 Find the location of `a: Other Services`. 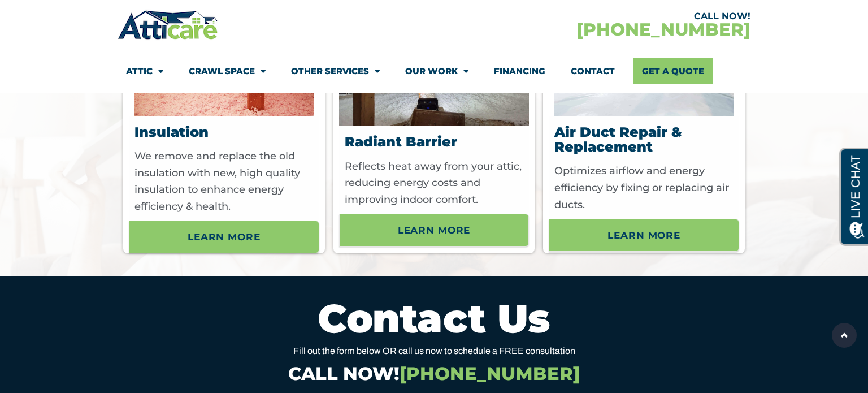

a: Other Services is located at coordinates (335, 72).